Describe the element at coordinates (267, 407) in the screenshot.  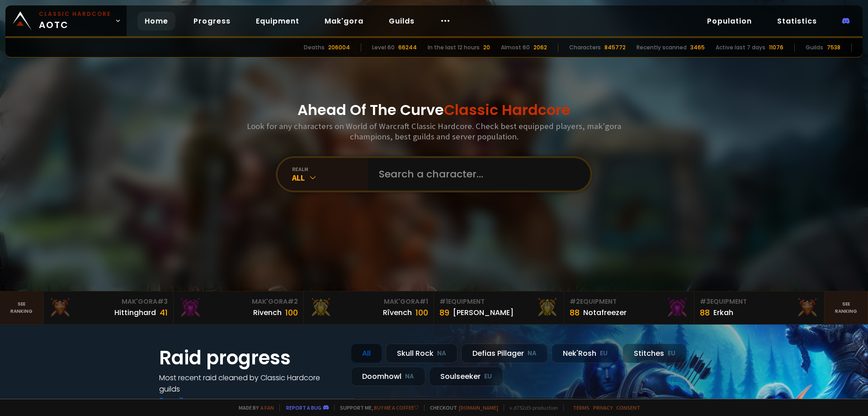
I see `a: a fan` at that location.